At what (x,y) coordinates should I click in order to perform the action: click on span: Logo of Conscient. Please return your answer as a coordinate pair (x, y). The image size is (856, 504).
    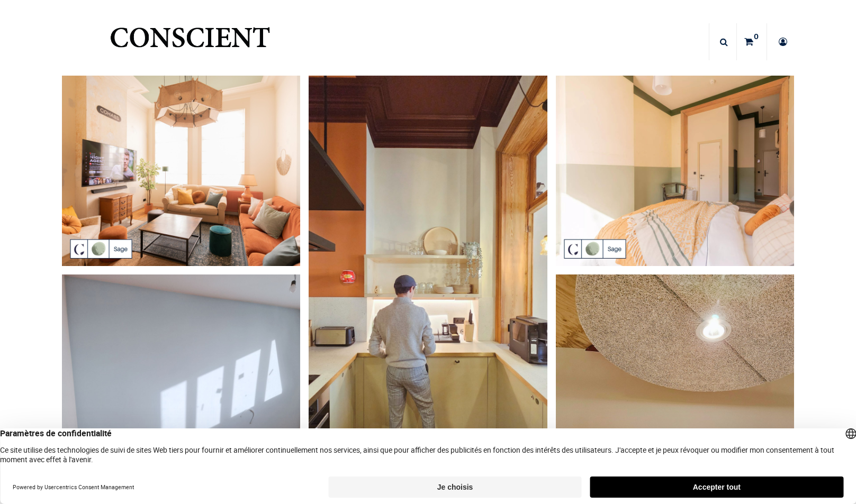
    Looking at the image, I should click on (190, 42).